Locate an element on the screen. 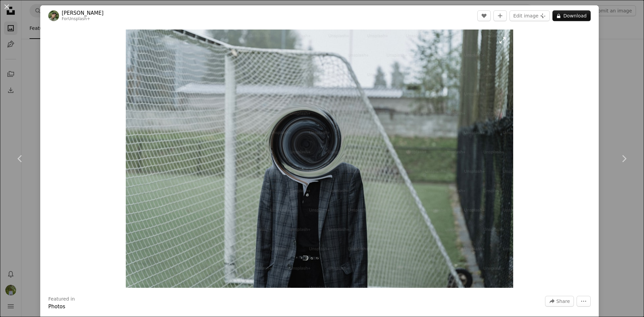 This screenshot has height=317, width=644. a: Go to Aedrian Salazar's profile is located at coordinates (54, 16).